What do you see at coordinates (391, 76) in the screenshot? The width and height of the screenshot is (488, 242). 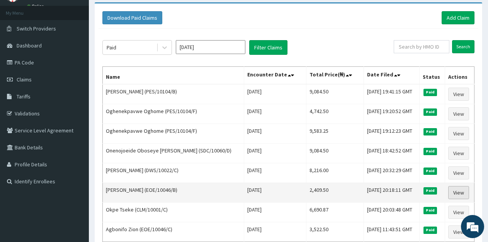 I see `th: Date Filed` at bounding box center [391, 76].